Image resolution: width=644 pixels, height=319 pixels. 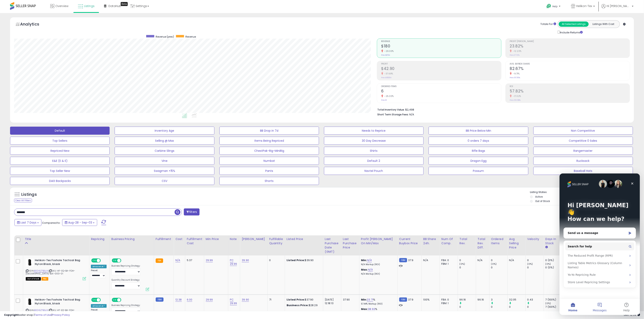 What do you see at coordinates (571, 32) in the screenshot?
I see `div: Include Returns` at bounding box center [571, 32].